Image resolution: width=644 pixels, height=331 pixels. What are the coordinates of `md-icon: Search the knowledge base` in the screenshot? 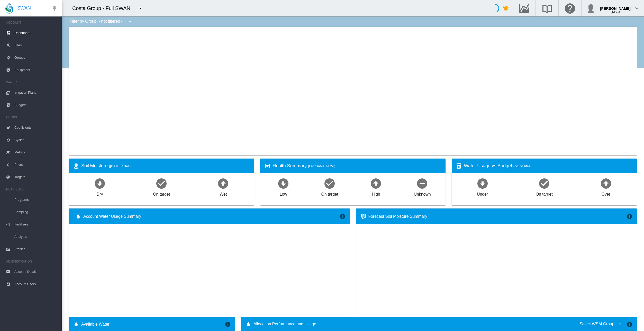 It's located at (548, 8).